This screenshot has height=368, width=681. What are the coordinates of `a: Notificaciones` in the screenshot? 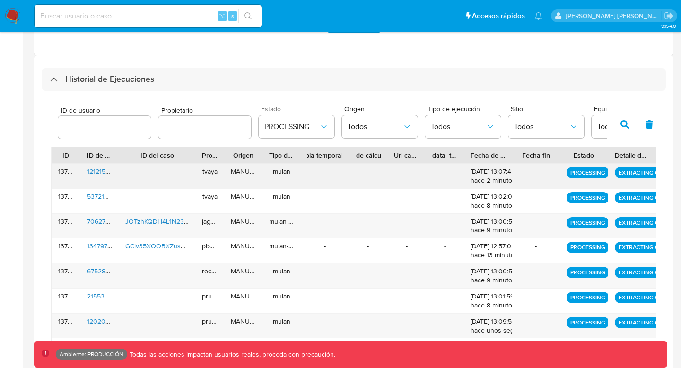 It's located at (538, 16).